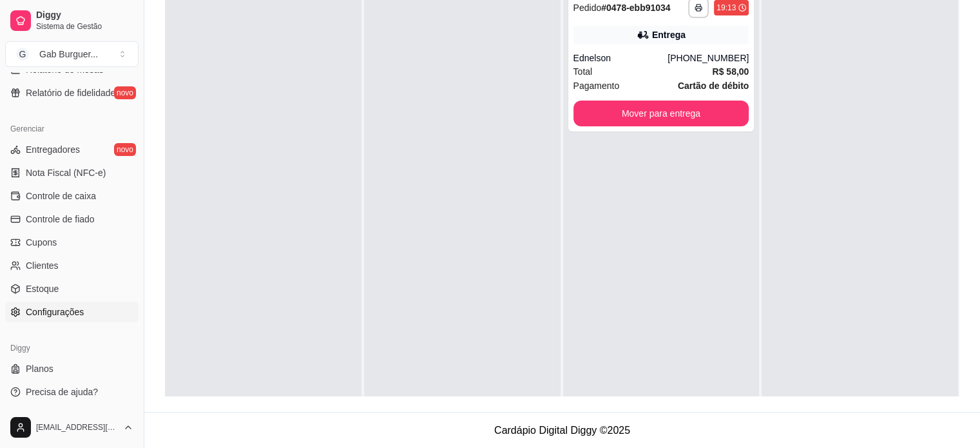  Describe the element at coordinates (635, 7) in the screenshot. I see `strong: # 0478-ebb91034` at that location.